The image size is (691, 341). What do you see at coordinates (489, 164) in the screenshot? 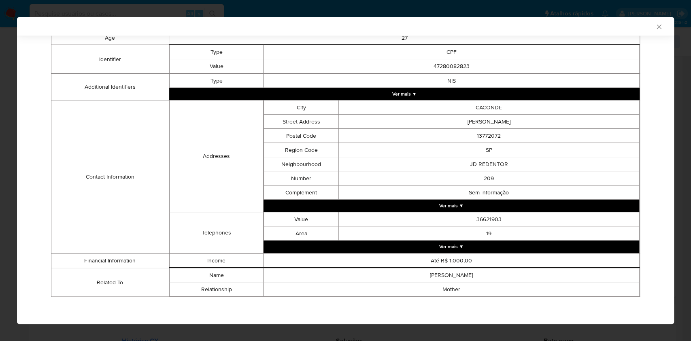
I see `td: JD REDENTOR` at bounding box center [489, 164].